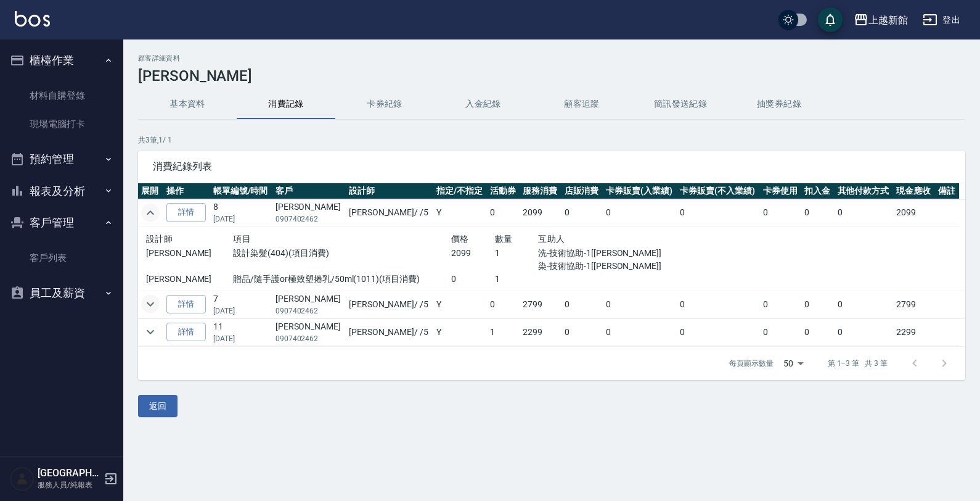 The image size is (980, 501). What do you see at coordinates (187, 104) in the screenshot?
I see `button: 基本資料` at bounding box center [187, 104].